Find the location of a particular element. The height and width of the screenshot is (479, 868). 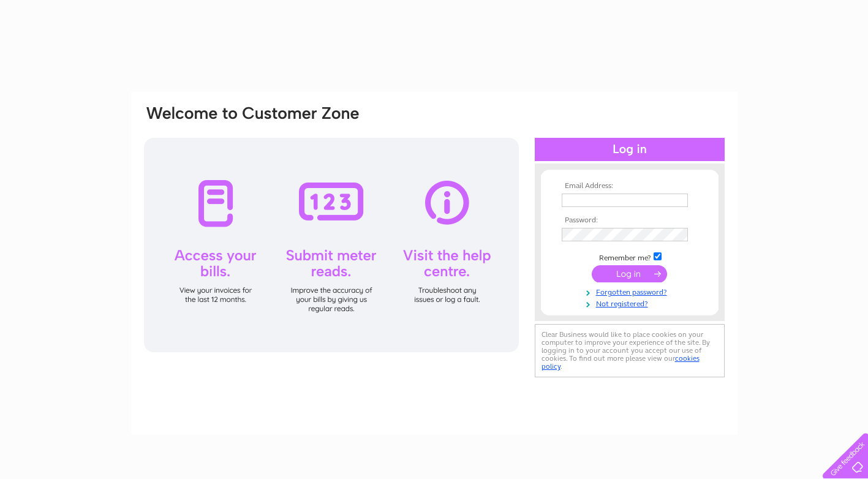

th: Email Address: is located at coordinates (630, 186).